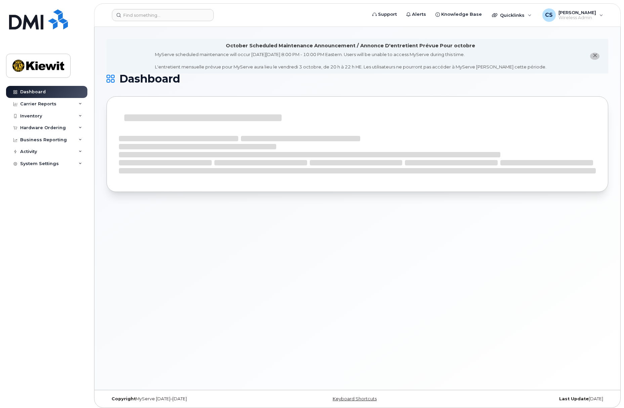 The image size is (624, 408). I want to click on div: October Scheduled Maintenance Announcement / Annonce D'entretient Prévue Pour octobre, so click(350, 46).